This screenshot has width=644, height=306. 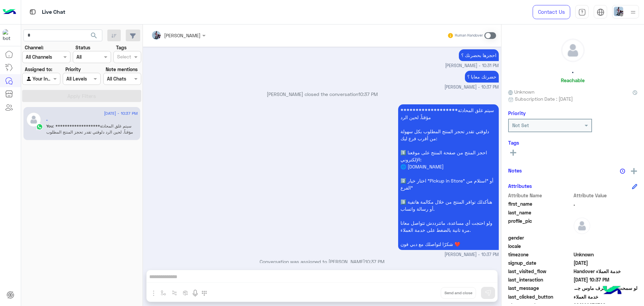 I want to click on img: Logo, so click(x=10, y=12).